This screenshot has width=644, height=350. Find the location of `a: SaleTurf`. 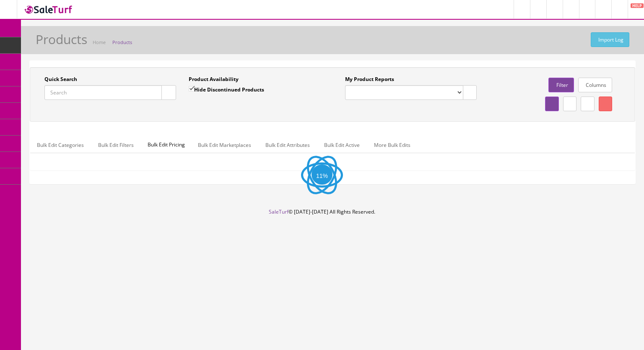

a: SaleTurf is located at coordinates (279, 212).